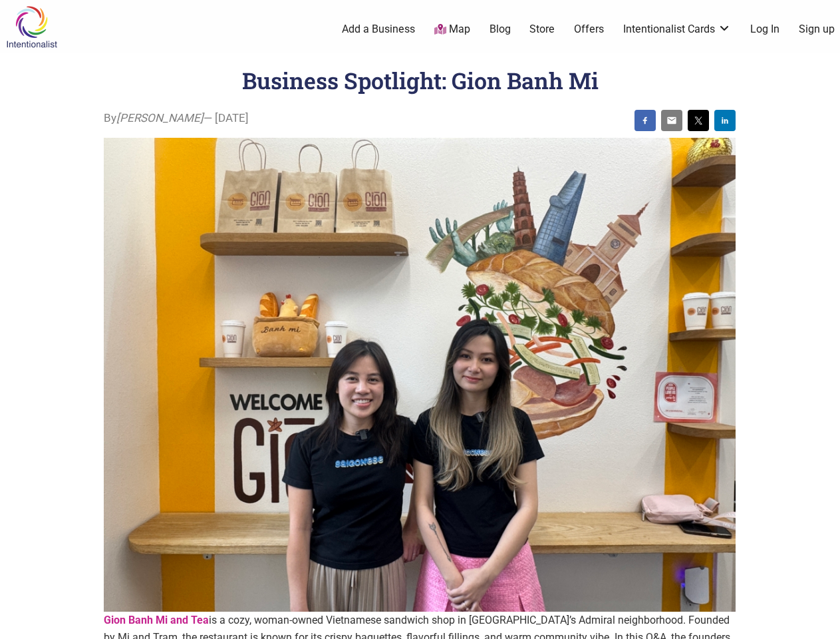 This screenshot has height=639, width=840. What do you see at coordinates (379, 29) in the screenshot?
I see `a: Add a Business` at bounding box center [379, 29].